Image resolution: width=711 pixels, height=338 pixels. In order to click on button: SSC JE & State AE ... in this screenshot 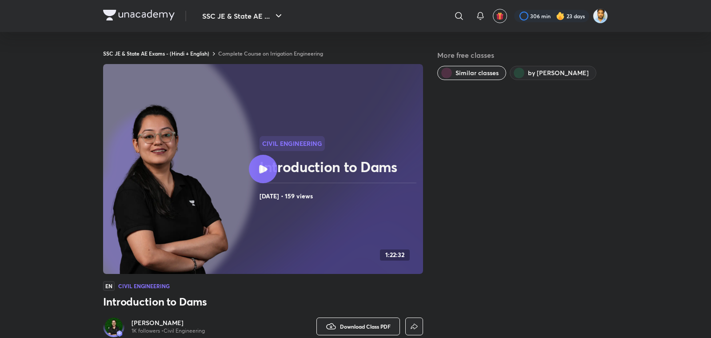, I will do `click(243, 16)`.